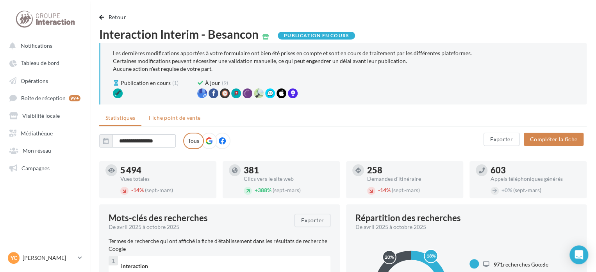  Describe the element at coordinates (412, 170) in the screenshot. I see `div: 258` at that location.